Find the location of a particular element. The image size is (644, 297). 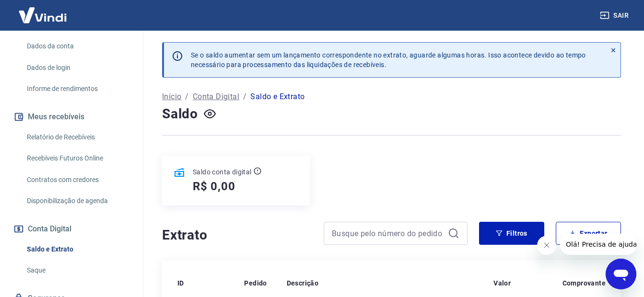

p: Valor is located at coordinates (502, 283).